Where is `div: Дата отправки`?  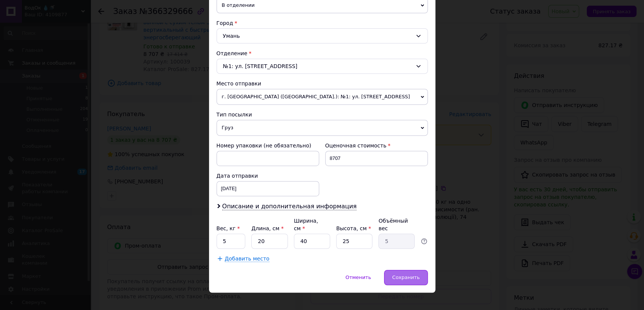
div: Дата отправки is located at coordinates (268, 176).